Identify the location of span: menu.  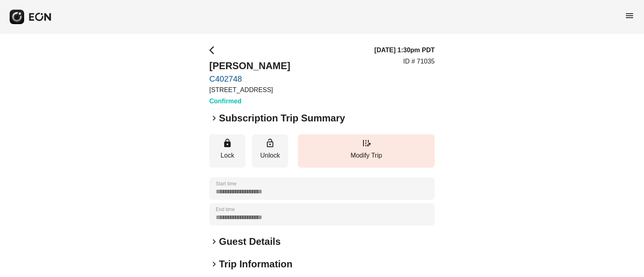
(630, 16).